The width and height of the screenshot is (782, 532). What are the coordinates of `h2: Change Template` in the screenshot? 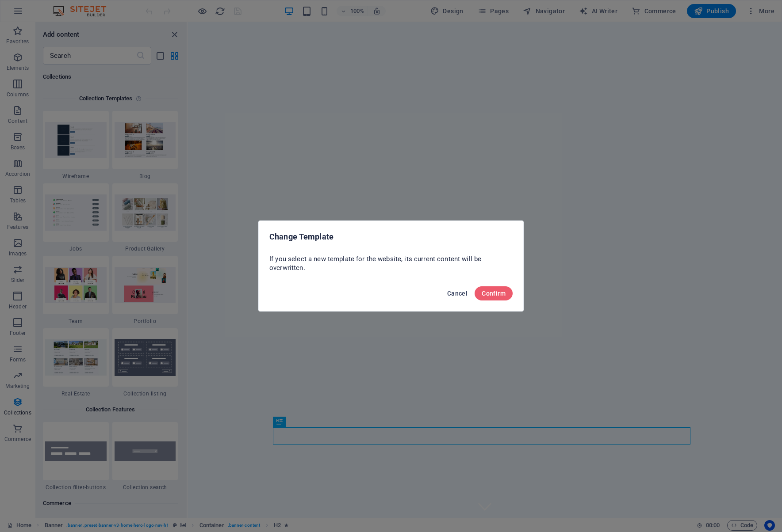 It's located at (391, 237).